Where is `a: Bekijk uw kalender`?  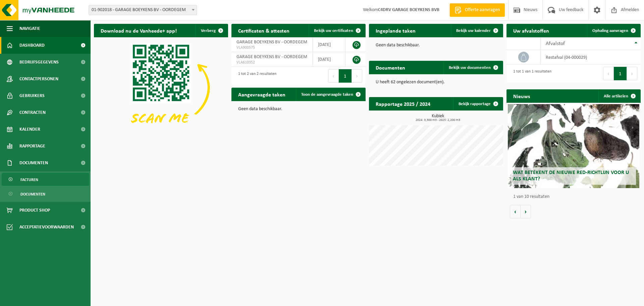 a: Bekijk uw kalender is located at coordinates (477, 31).